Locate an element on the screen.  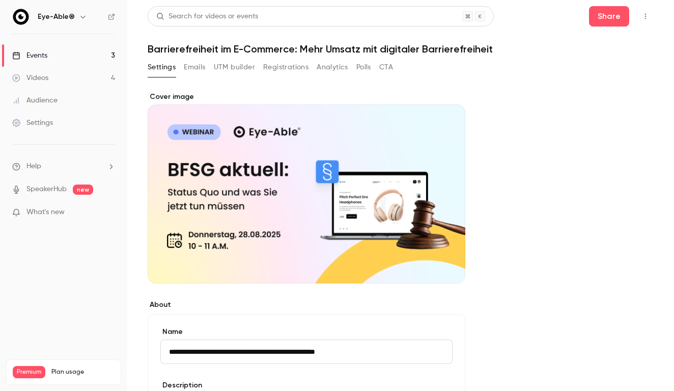
button: Emails is located at coordinates (194, 67).